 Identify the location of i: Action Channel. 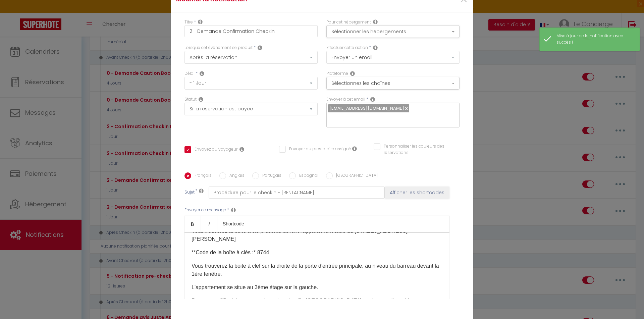
(352, 73).